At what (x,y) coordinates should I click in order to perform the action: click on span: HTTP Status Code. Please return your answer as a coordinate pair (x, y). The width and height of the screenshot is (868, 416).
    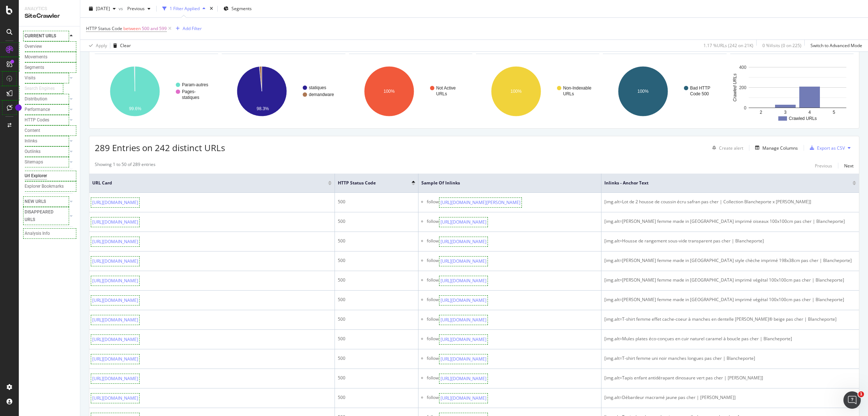
    Looking at the image, I should click on (370, 183).